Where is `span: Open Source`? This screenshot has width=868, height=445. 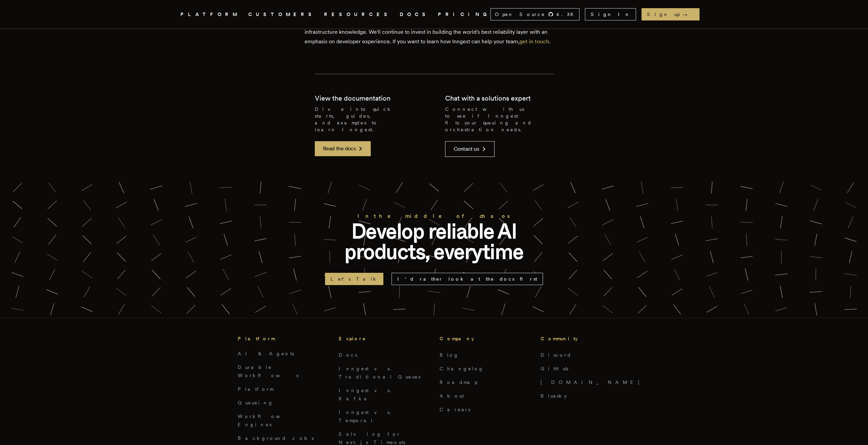 span: Open Source is located at coordinates (520, 14).